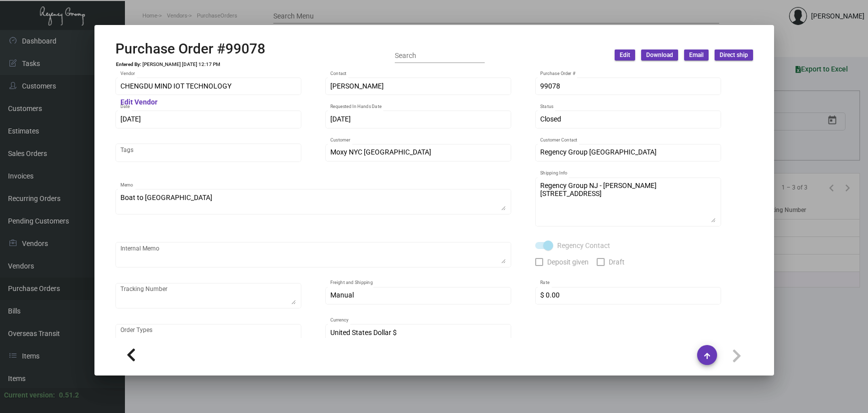 The image size is (868, 413). What do you see at coordinates (734, 55) in the screenshot?
I see `button: Direct ship` at bounding box center [734, 55].